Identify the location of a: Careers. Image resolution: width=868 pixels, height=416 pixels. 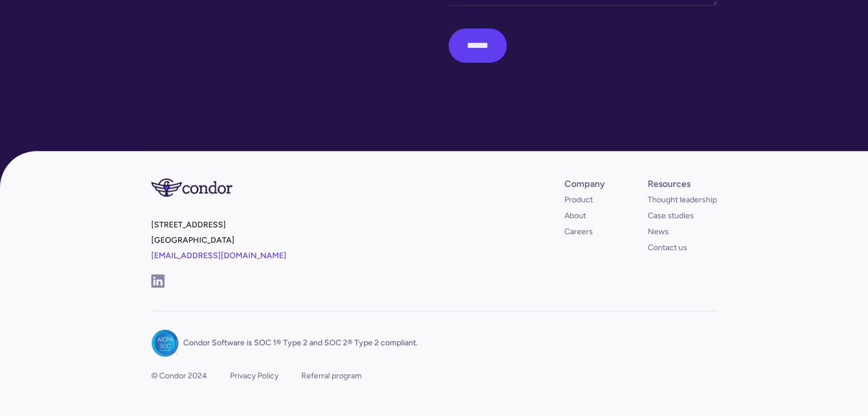
(579, 232).